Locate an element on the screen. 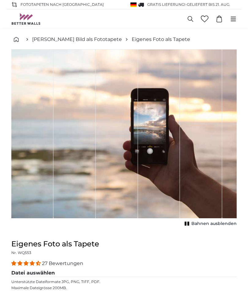  span: 27 Bewertungen is located at coordinates (62, 264).